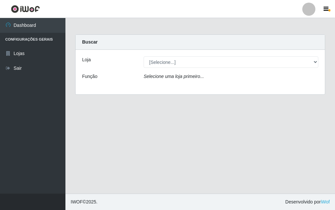 This screenshot has width=335, height=210. I want to click on span: © 2025 ., so click(84, 202).